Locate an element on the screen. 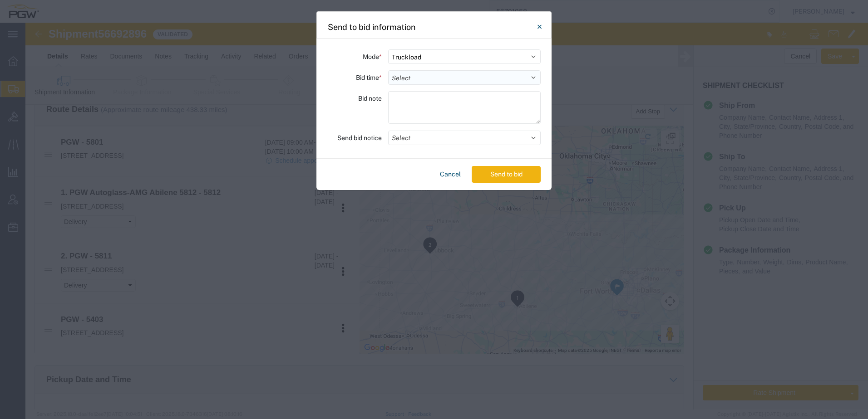 The width and height of the screenshot is (868, 419). button: Send to bid is located at coordinates (506, 175).